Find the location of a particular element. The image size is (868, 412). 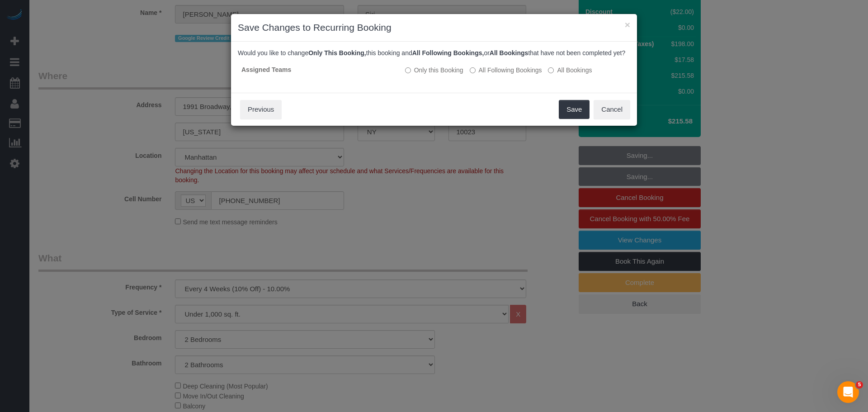

b: All Bookings is located at coordinates (509, 53).